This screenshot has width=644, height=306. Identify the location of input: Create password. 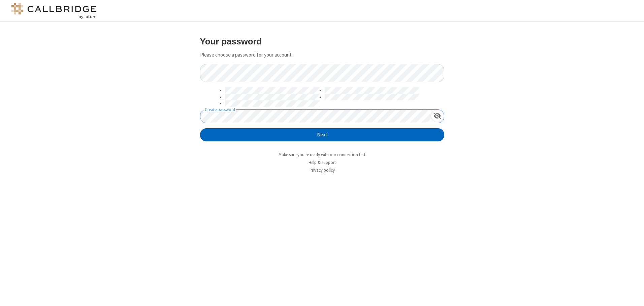
(315, 116).